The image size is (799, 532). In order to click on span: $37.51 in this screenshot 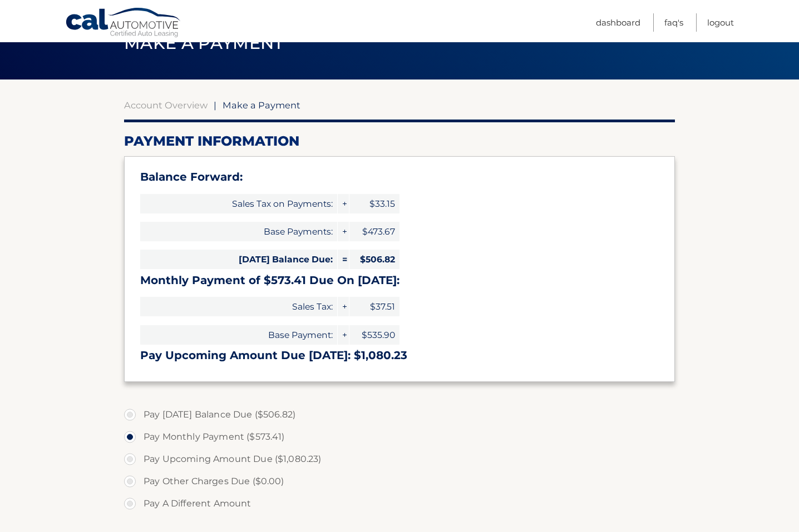, I will do `click(374, 306)`.